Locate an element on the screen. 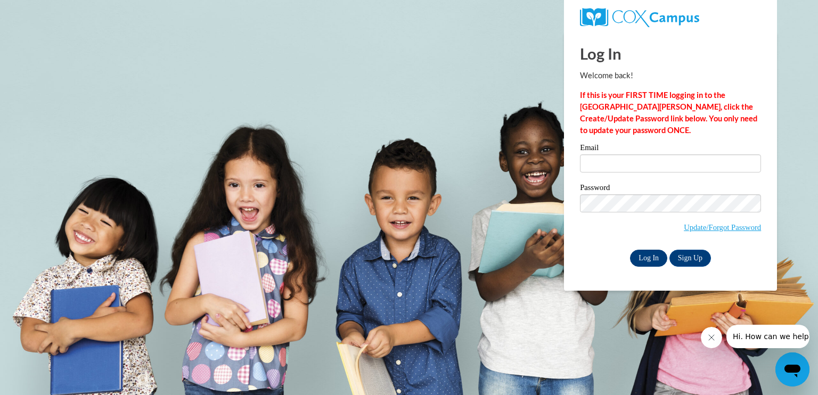 This screenshot has height=395, width=818. p: Welcome back! is located at coordinates (671, 76).